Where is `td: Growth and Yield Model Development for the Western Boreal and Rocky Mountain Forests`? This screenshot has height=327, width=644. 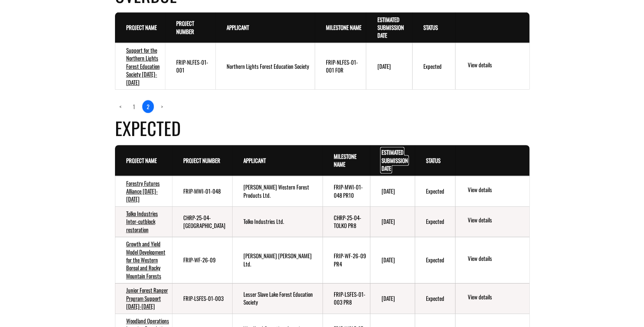 td: Growth and Yield Model Development for the Western Boreal and Rocky Mountain Forests is located at coordinates (143, 260).